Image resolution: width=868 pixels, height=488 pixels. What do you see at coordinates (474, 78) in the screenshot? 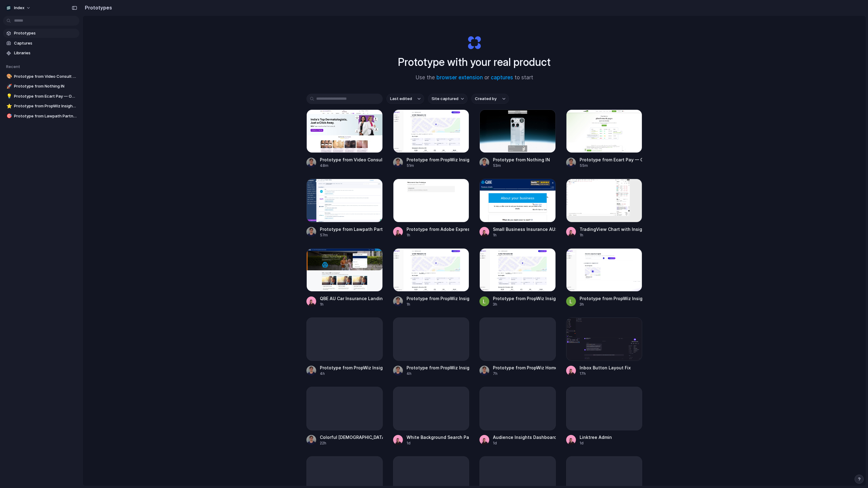
I see `span: Use the or to start` at bounding box center [474, 78].